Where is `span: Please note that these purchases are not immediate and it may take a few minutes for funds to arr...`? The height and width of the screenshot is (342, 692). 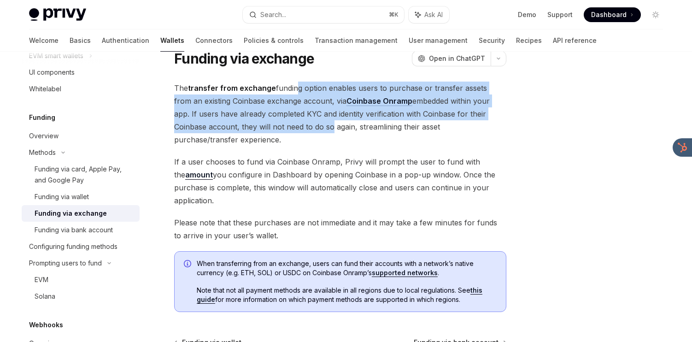 span: Please note that these purchases are not immediate and it may take a few minutes for funds to arr... is located at coordinates (340, 229).